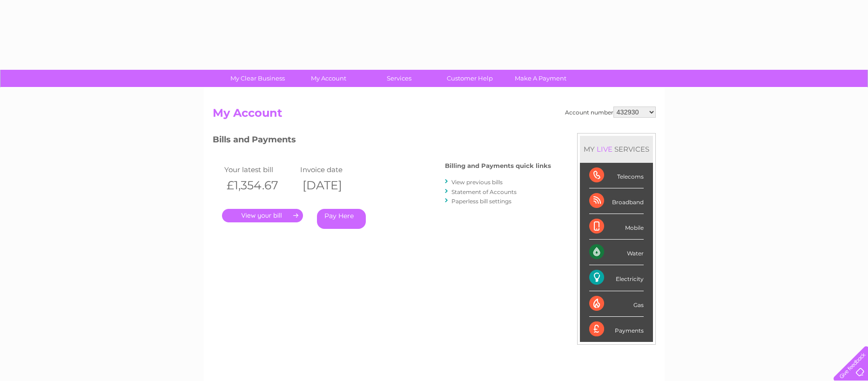 The height and width of the screenshot is (381, 868). What do you see at coordinates (382, 141) in the screenshot?
I see `h3: Bills and Payments` at bounding box center [382, 141].